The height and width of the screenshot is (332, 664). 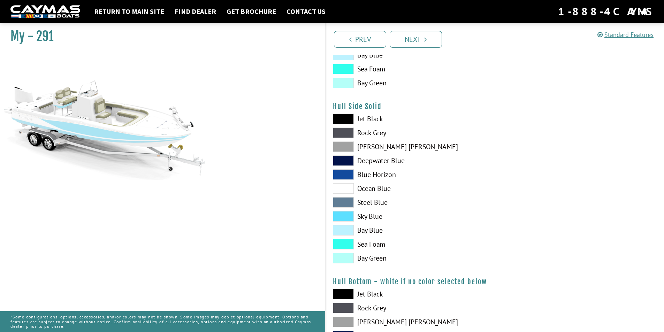 I want to click on h1: My - 291, so click(x=159, y=36).